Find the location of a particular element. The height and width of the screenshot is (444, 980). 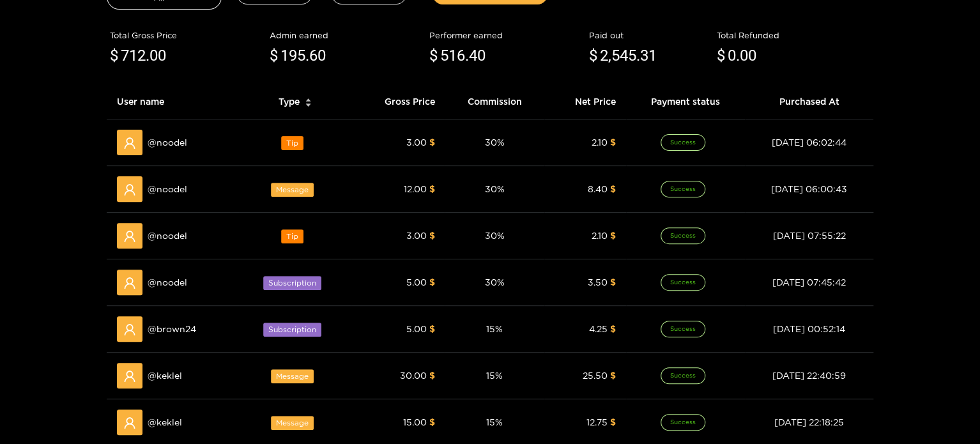

span: 25.50 is located at coordinates (595, 375).